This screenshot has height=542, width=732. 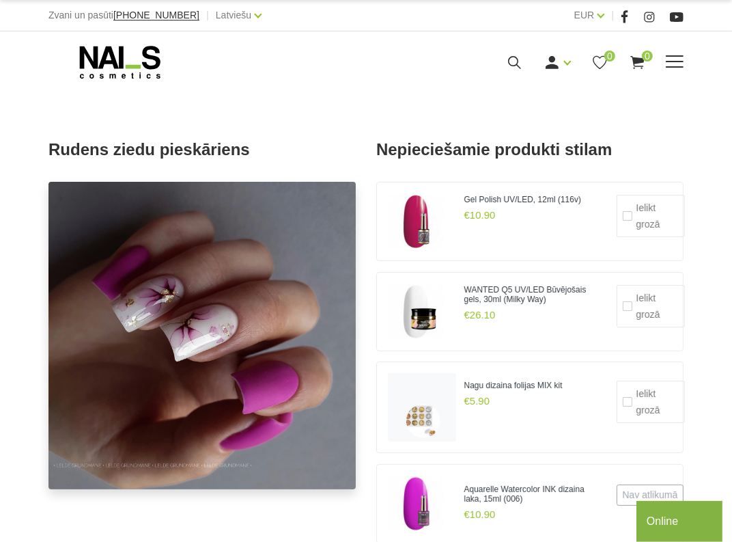 What do you see at coordinates (650, 494) in the screenshot?
I see `button: Nav atlikumā` at bounding box center [650, 494].